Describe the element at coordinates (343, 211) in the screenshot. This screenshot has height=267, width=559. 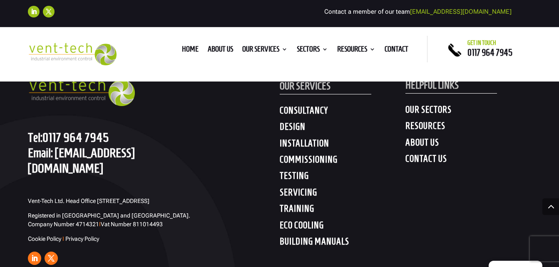
I see `h4: TRAINING` at that location.